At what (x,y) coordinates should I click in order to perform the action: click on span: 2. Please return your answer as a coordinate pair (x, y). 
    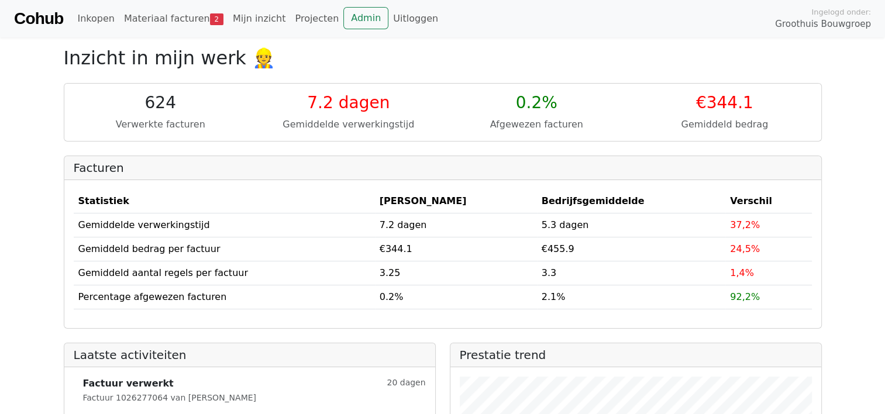
    Looking at the image, I should click on (216, 19).